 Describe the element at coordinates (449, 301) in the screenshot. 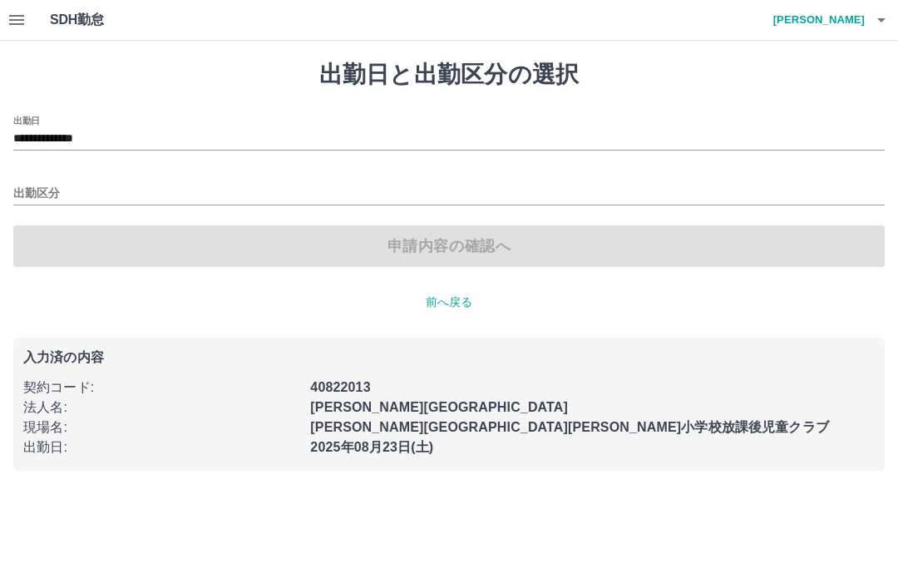

I see `p: 前へ戻る` at that location.